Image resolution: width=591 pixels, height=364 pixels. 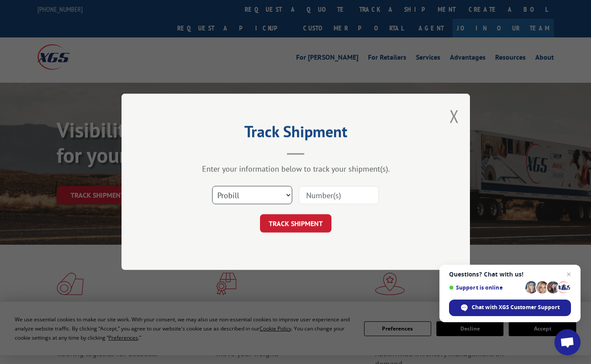 What do you see at coordinates (339, 195) in the screenshot?
I see `input: Number(s)` at bounding box center [339, 195].